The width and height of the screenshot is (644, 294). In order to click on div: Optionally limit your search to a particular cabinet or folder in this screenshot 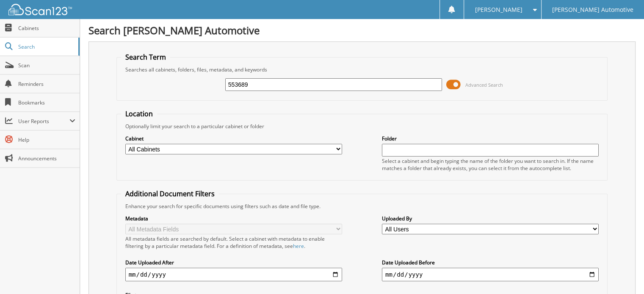, I will do `click(362, 126)`.